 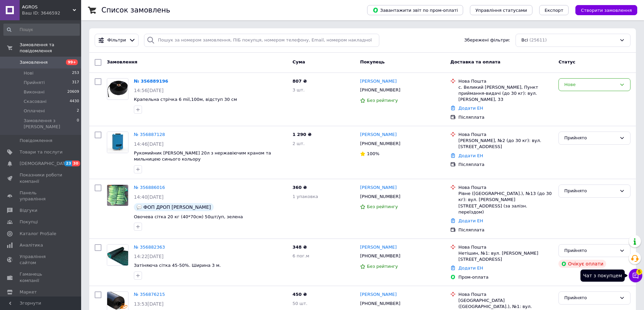 What do you see at coordinates (301, 256) in the screenshot?
I see `span: 6 пог.м` at bounding box center [301, 256].